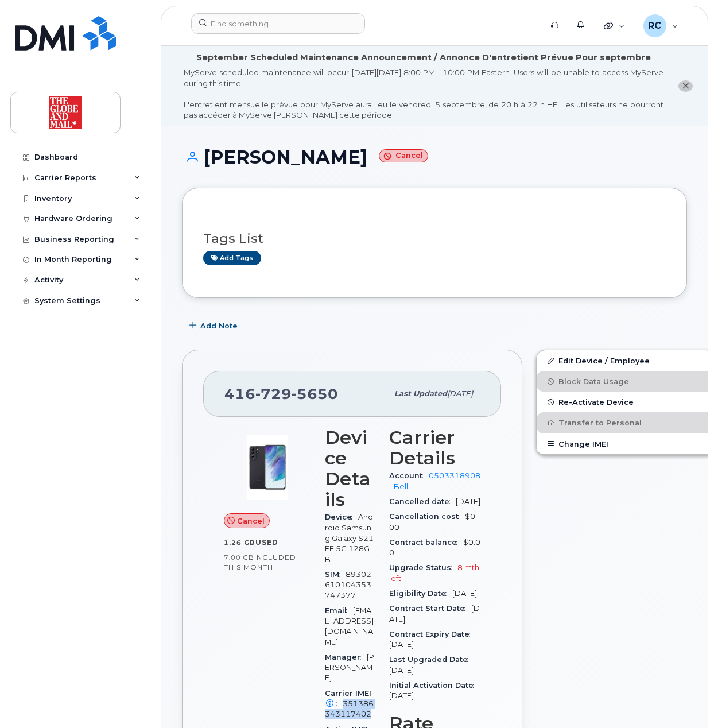  I want to click on a: 0503318908 - Bell, so click(434, 480).